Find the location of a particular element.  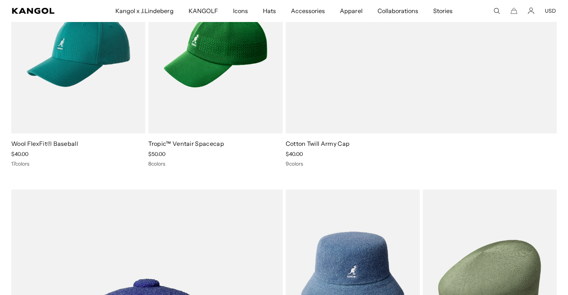

a: Tropic™ Ventair Spacecap is located at coordinates (186, 144).